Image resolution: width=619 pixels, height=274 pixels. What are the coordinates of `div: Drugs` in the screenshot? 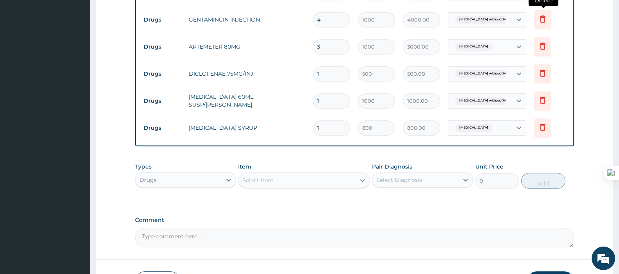 It's located at (148, 180).